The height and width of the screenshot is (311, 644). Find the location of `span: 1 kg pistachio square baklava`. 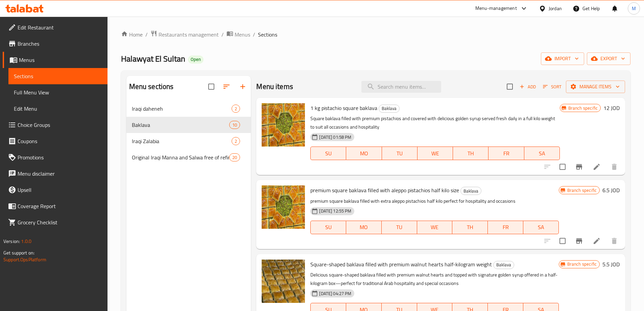

span: 1 kg pistachio square baklava is located at coordinates (344, 108).